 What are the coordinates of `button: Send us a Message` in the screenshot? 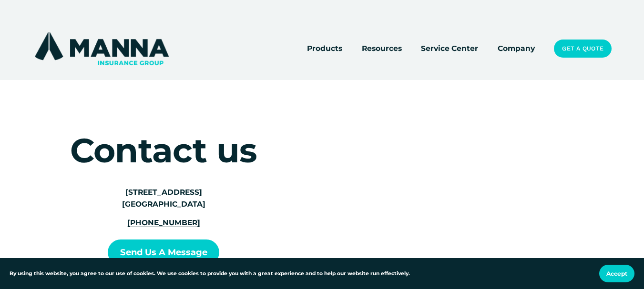 It's located at (164, 252).